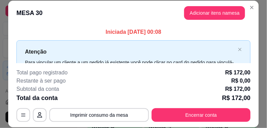 The width and height of the screenshot is (267, 128). Describe the element at coordinates (130, 52) in the screenshot. I see `p: Atenção` at that location.